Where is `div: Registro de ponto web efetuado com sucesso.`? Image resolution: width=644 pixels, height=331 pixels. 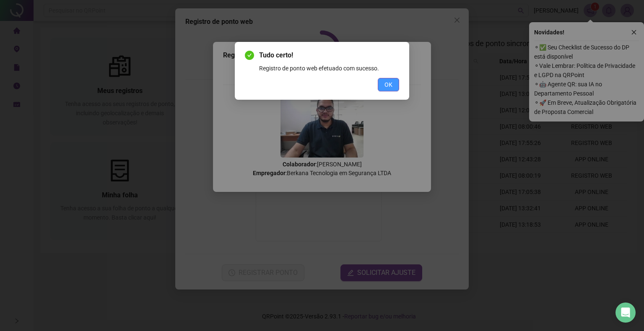
div: Registro de ponto web efetuado com sucesso. is located at coordinates (329, 69).